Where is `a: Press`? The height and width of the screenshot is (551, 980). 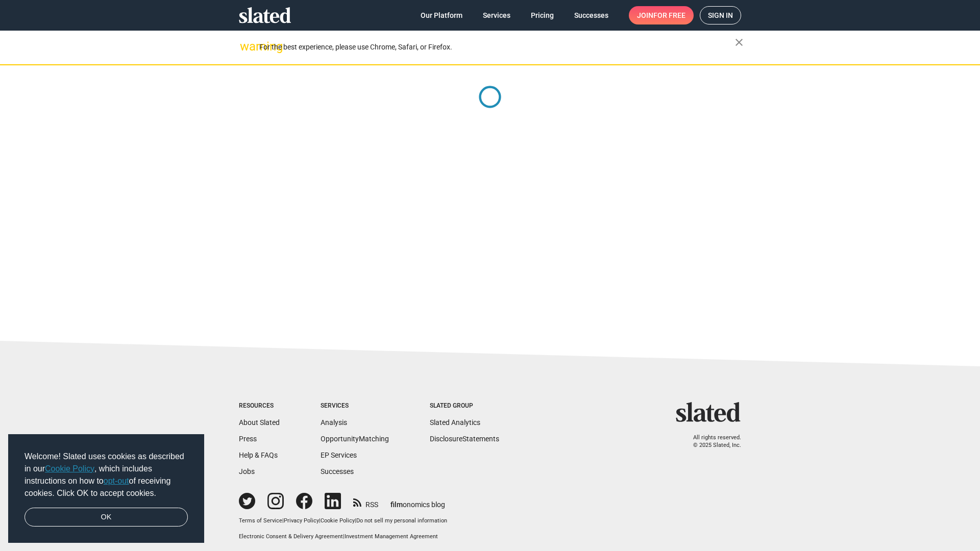 a: Press is located at coordinates (248, 438).